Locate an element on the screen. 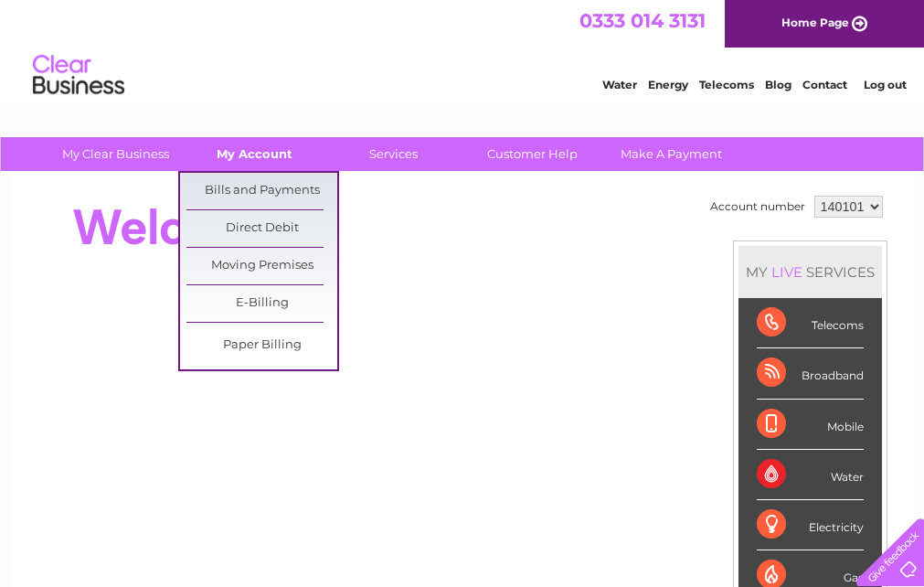 The image size is (924, 587). a: E-Billing is located at coordinates (261, 304).